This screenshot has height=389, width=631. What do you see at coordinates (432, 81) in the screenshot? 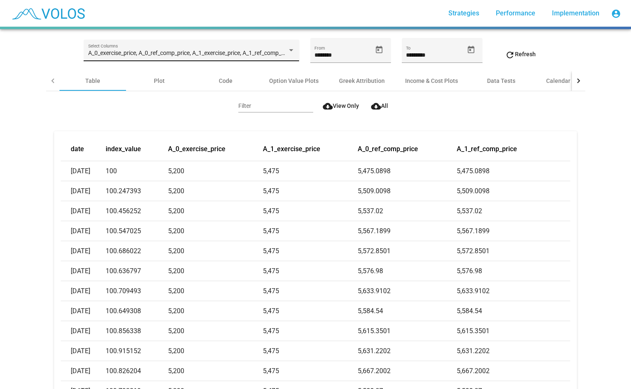
I see `div: Income & Cost Plots` at bounding box center [432, 81].